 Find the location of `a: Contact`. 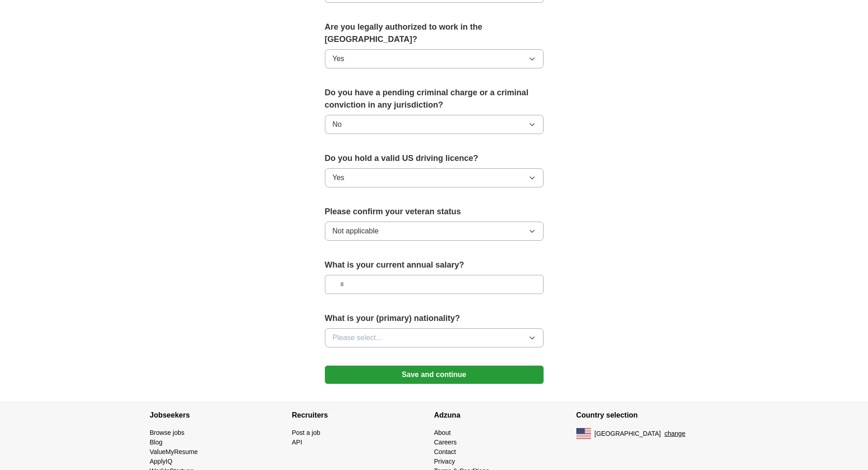

a: Contact is located at coordinates (445, 452).